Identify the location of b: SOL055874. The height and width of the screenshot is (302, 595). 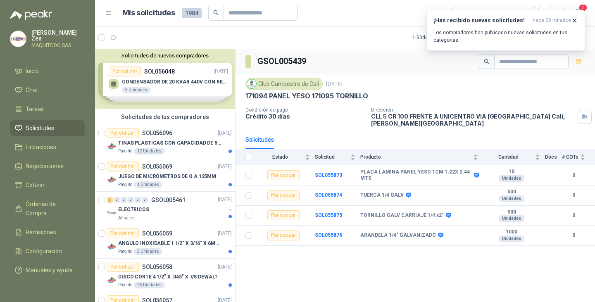
(328, 195).